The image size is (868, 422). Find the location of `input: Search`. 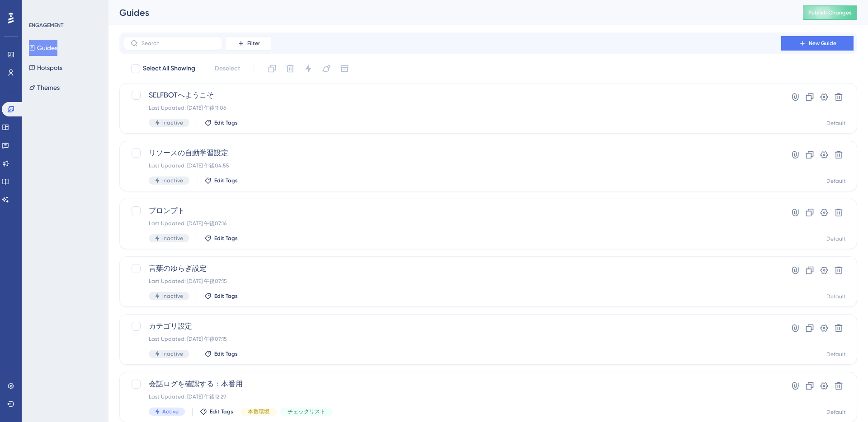

input: Search is located at coordinates (178, 44).